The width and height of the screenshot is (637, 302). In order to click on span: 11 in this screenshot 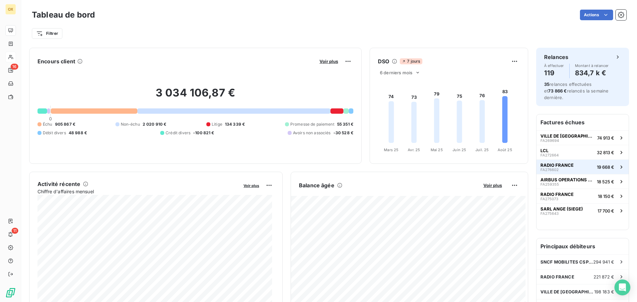, I will do `click(15, 231)`.